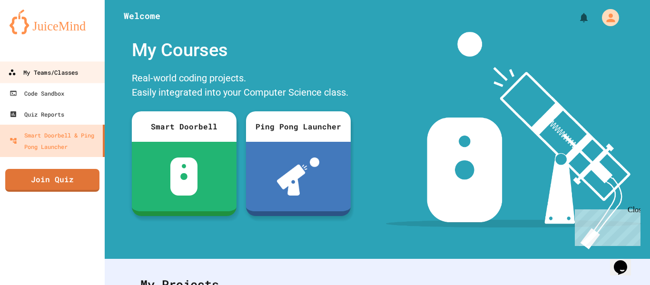 This screenshot has width=650, height=285. I want to click on div: Real-world coding projects. Easily integrated into your Computer Science class., so click(241, 86).